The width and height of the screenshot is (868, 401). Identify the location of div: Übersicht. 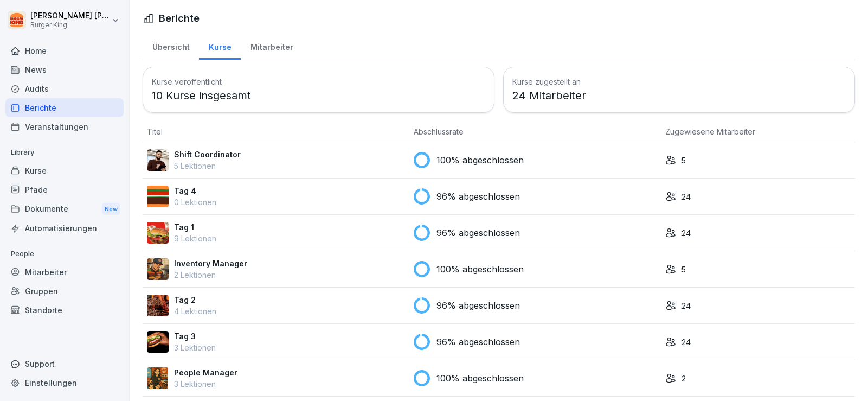
(170, 45).